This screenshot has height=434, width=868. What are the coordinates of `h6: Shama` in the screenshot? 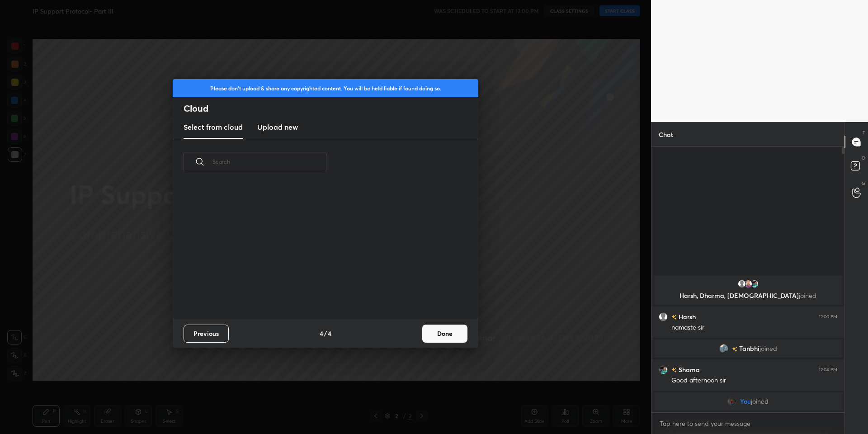 It's located at (688, 370).